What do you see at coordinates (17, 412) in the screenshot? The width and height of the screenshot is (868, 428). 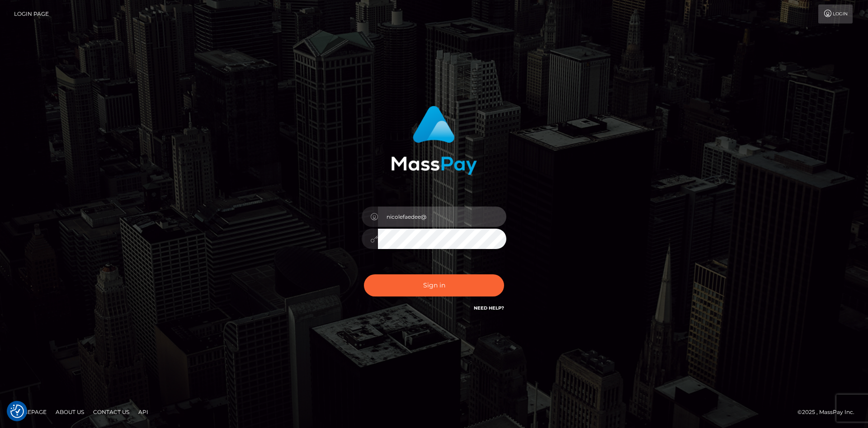 I see `img: Revisit consent button` at bounding box center [17, 412].